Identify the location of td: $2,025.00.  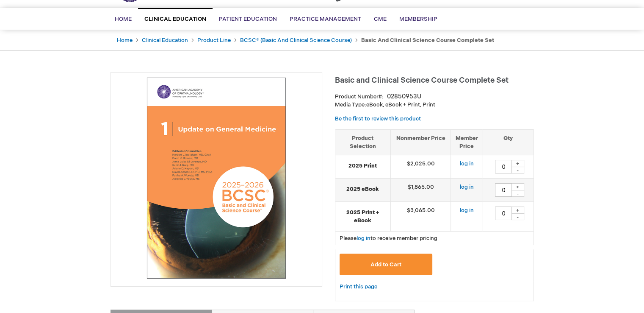
(420, 167).